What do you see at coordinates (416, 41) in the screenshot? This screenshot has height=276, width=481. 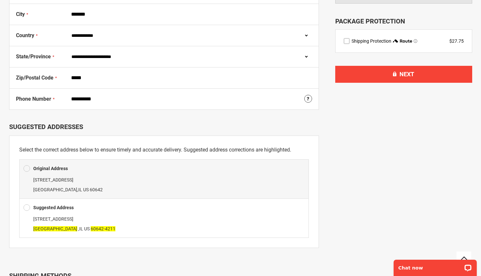 I see `span: Learn more` at bounding box center [416, 41].